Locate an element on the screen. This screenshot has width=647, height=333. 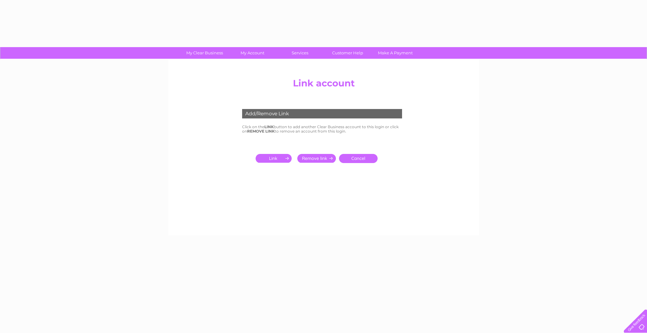
a: My Account is located at coordinates (252, 53).